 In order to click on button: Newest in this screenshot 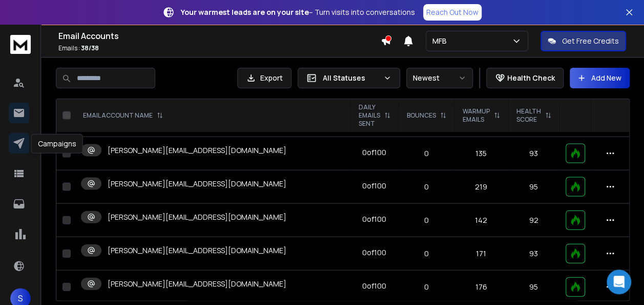, I will do `click(440, 78)`.